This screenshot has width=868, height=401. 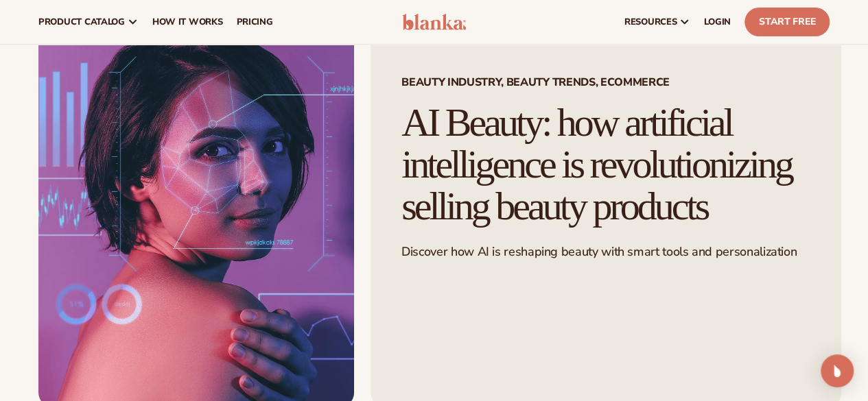 I want to click on span: pricing, so click(x=254, y=22).